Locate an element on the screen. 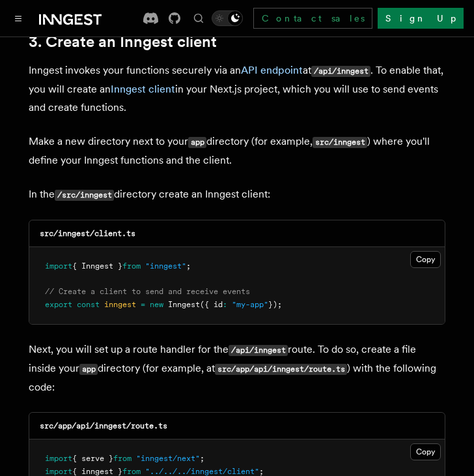 The image size is (474, 476). span: // Create a client to send and receive events is located at coordinates (147, 291).